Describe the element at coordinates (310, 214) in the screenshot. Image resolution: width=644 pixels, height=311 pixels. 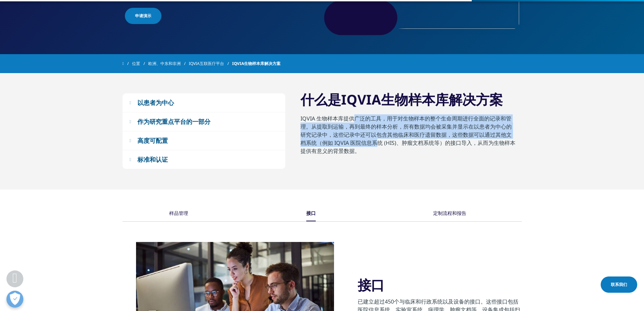
I see `button: 接口` at that location.